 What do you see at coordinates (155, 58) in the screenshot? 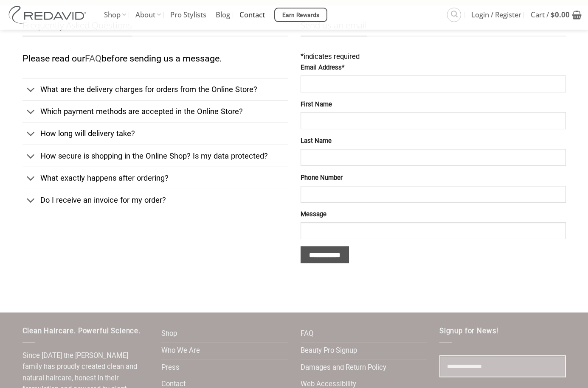
I see `p: Please read our before sending us a message.` at bounding box center [155, 58].